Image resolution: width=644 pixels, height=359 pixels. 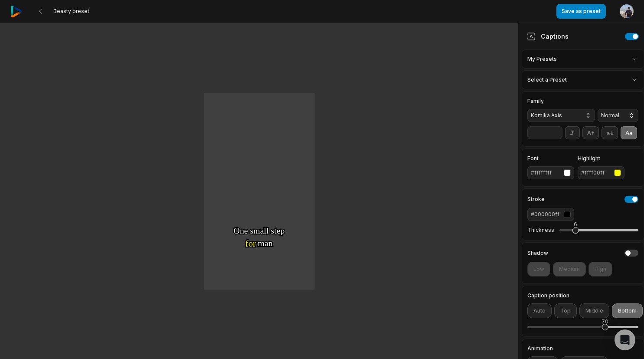 I want to click on div: Captions, so click(x=548, y=36).